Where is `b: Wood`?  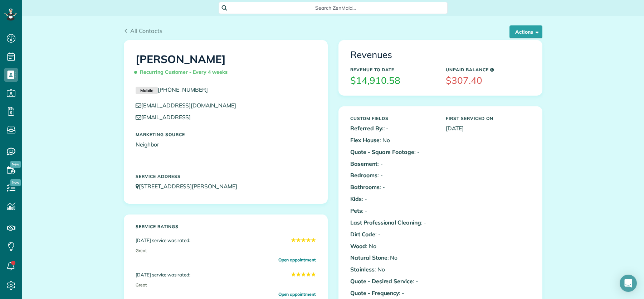 b: Wood is located at coordinates (358, 246).